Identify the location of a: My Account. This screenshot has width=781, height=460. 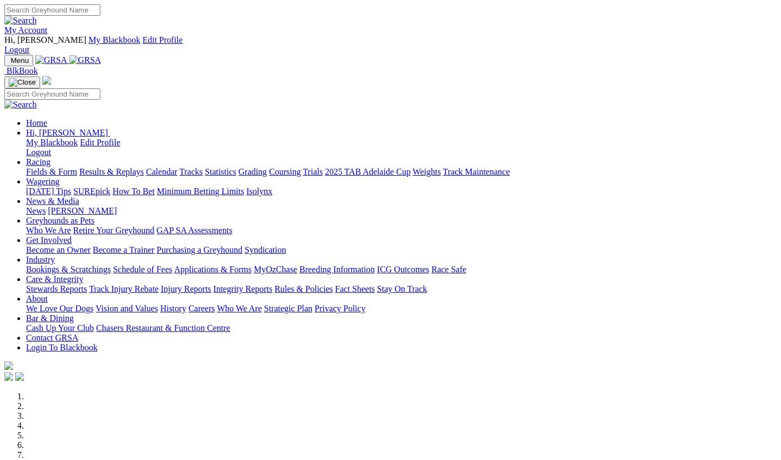
(26, 30).